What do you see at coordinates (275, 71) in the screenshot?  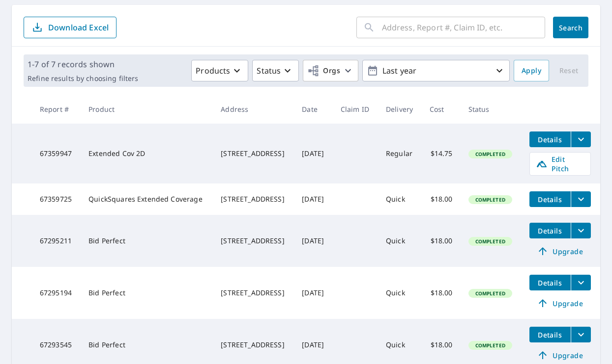 I see `button: Status` at bounding box center [275, 71].